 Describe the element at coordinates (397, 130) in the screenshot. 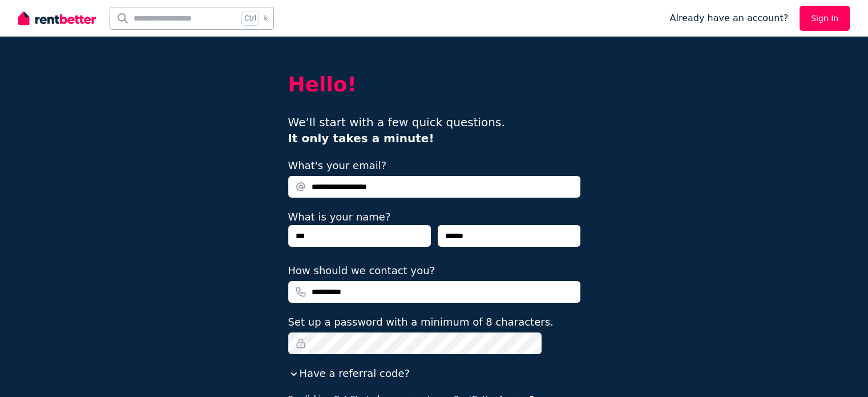

I see `span: We’ll start with a few quick questions.` at that location.